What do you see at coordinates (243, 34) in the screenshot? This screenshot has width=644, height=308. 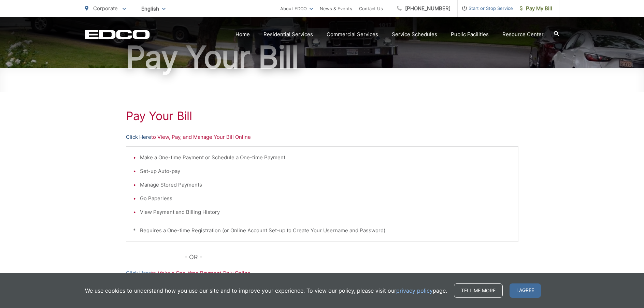 I see `a: Home` at bounding box center [243, 34].